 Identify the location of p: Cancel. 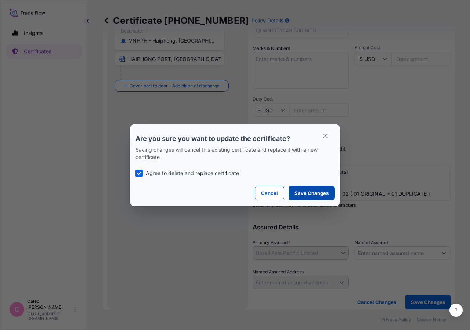
(270, 193).